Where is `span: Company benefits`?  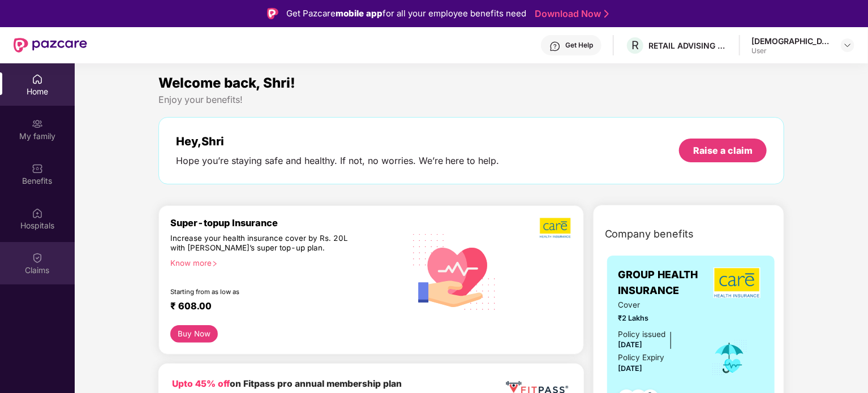 span: Company benefits is located at coordinates (649, 234).